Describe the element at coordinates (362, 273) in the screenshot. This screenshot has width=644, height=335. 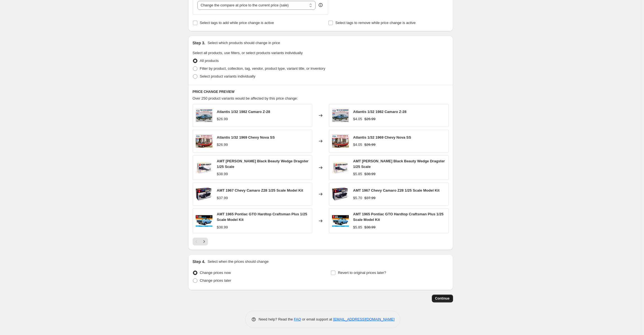
I see `span: Revert to original prices later?` at that location.